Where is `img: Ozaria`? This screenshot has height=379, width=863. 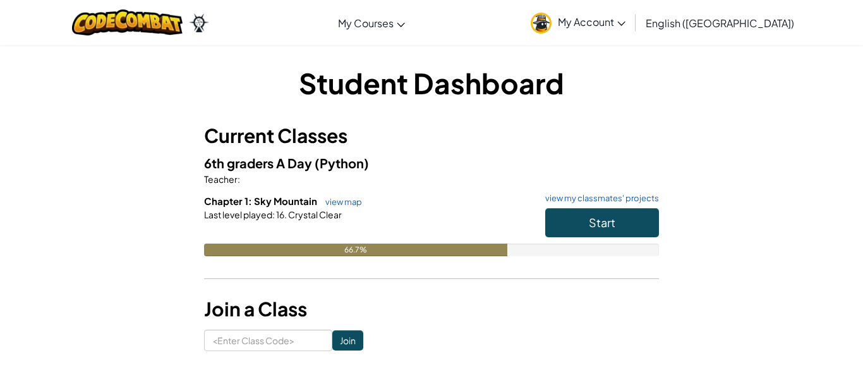 img: Ozaria is located at coordinates (199, 23).